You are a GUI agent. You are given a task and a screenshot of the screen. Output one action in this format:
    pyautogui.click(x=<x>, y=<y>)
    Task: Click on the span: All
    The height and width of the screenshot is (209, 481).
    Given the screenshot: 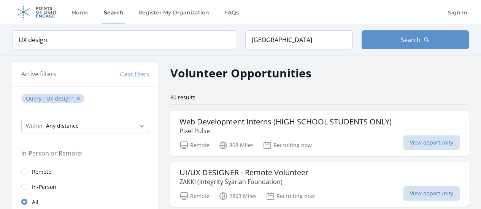 What is the action you would take?
    pyautogui.click(x=35, y=203)
    